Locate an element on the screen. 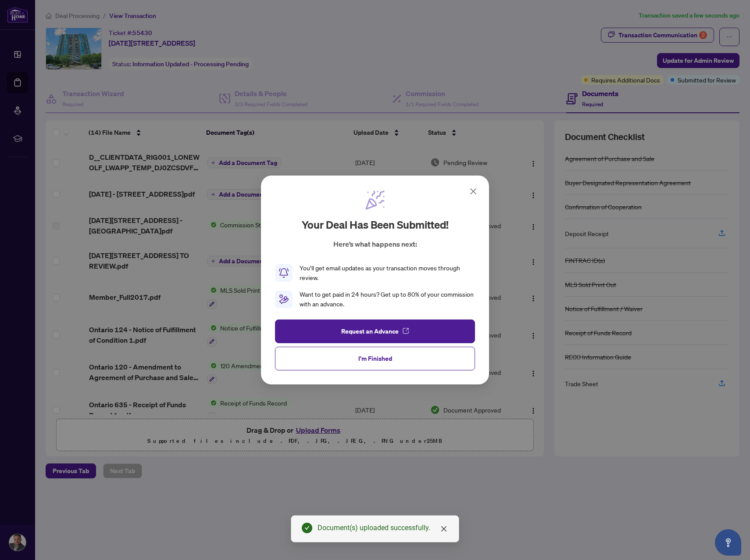 The width and height of the screenshot is (750, 560). span: check-circle is located at coordinates (307, 528).